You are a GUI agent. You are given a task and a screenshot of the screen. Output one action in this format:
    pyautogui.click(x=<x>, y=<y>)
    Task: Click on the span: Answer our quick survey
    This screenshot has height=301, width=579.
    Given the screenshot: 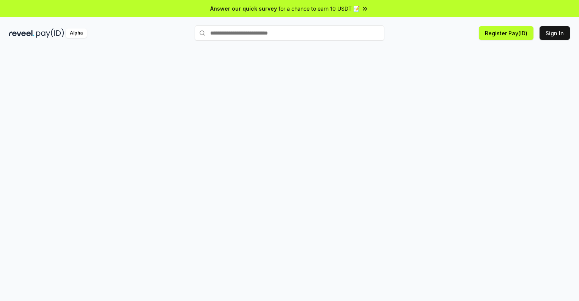 What is the action you would take?
    pyautogui.click(x=243, y=8)
    